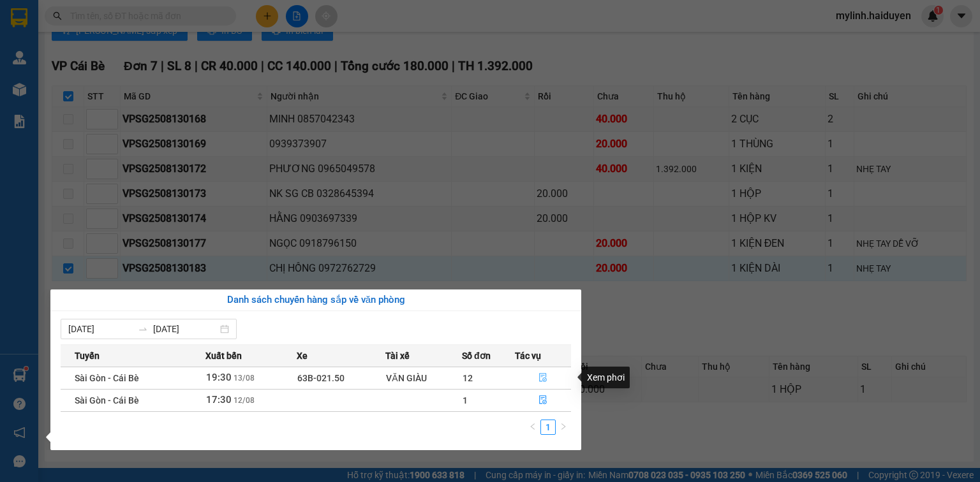 This screenshot has width=980, height=482. I want to click on span: Xe, so click(302, 356).